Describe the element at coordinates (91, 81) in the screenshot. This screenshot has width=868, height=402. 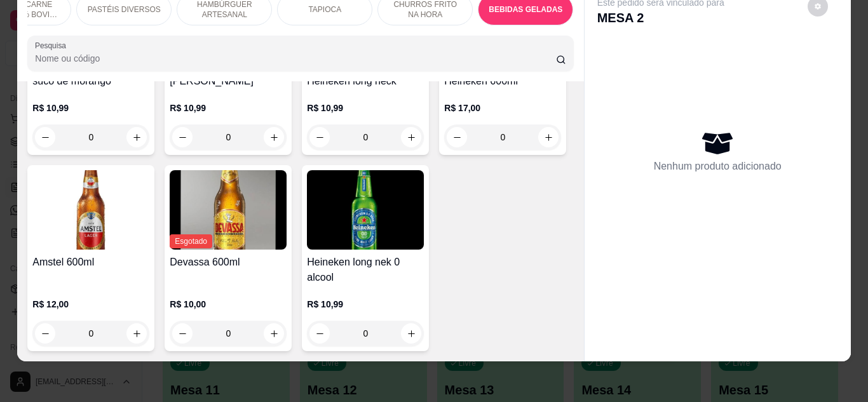
I see `h4: suco de morango` at that location.